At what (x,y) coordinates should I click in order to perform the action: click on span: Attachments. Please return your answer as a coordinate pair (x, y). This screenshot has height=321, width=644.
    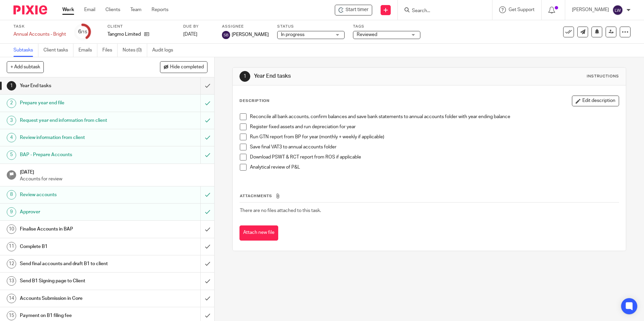
    Looking at the image, I should click on (256, 196).